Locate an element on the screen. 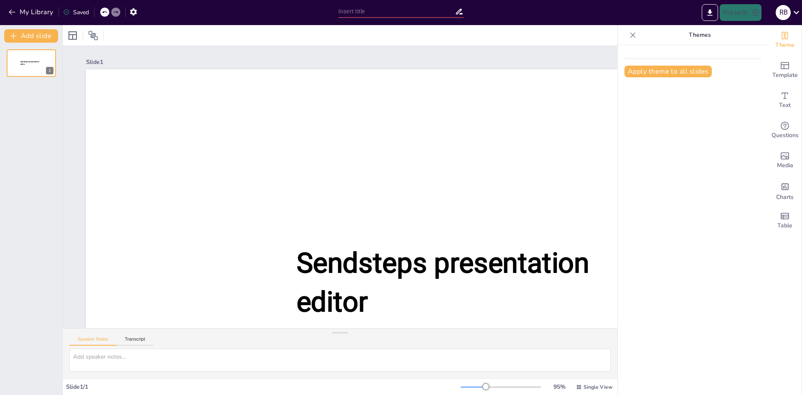  button: R B is located at coordinates (783, 13).